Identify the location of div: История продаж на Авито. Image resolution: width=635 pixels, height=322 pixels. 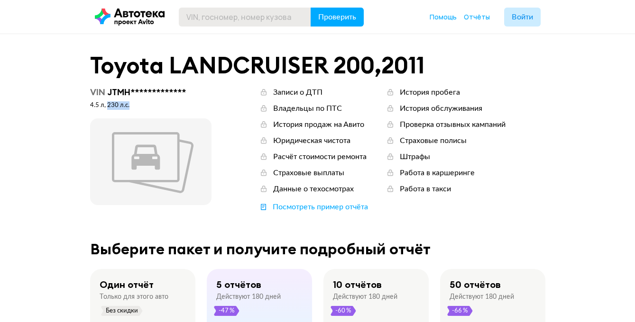
(318, 125).